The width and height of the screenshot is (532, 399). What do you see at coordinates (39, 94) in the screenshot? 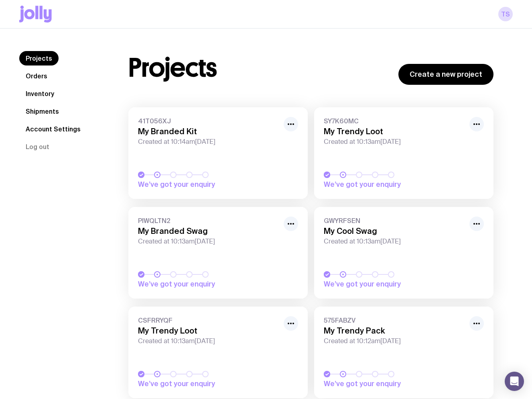
I see `a: Inventory` at bounding box center [39, 94].